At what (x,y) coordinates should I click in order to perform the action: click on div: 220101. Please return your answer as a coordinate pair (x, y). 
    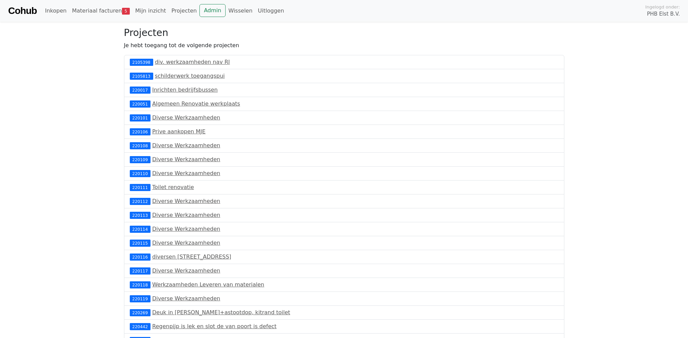
    Looking at the image, I should click on (140, 118).